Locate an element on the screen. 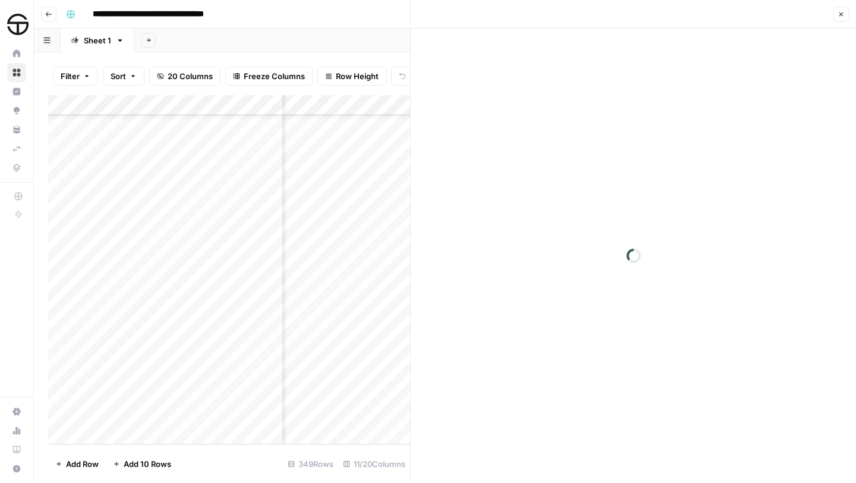 The image size is (856, 483). span: Add 10 Rows is located at coordinates (147, 464).